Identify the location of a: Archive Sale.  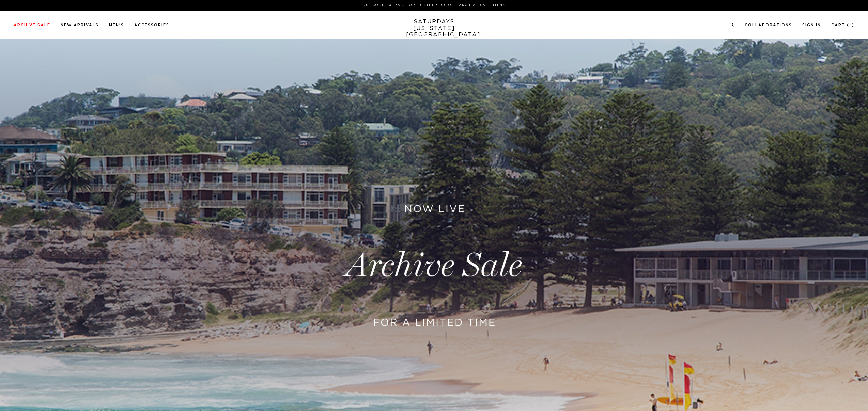
(32, 25).